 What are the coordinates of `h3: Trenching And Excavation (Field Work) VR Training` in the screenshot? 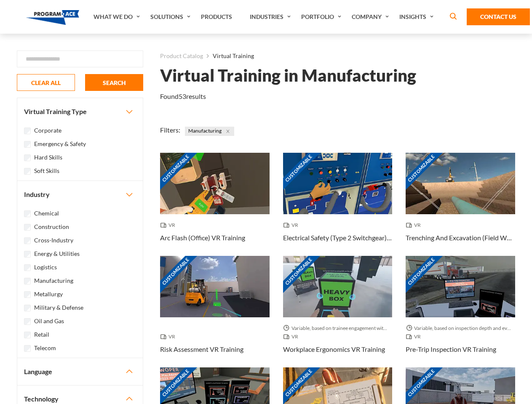 It's located at (461, 238).